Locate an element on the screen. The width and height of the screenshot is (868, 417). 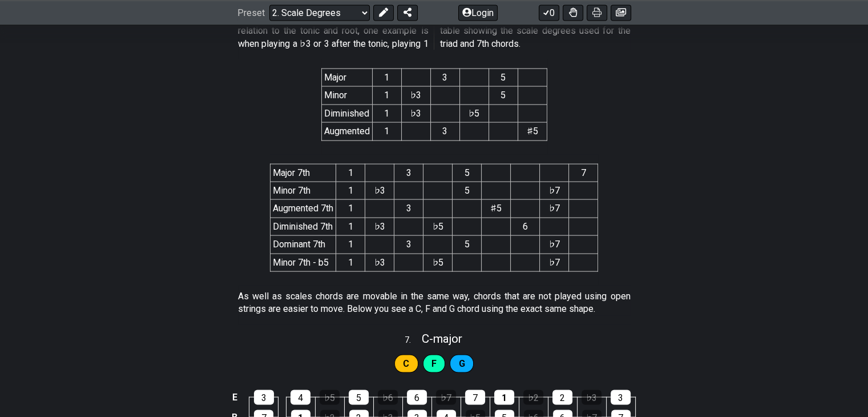
th: Major is located at coordinates (346, 77).